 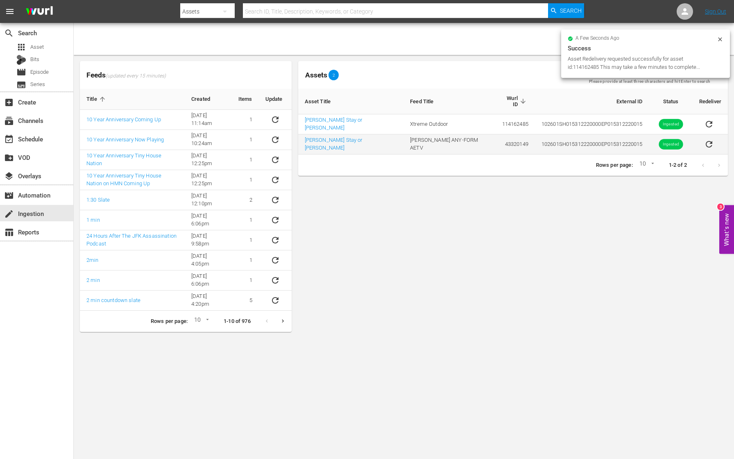 I want to click on td: 114162485, so click(x=515, y=124).